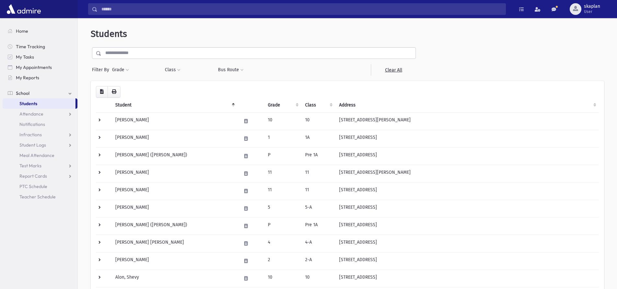  I want to click on button: Class, so click(173, 70).